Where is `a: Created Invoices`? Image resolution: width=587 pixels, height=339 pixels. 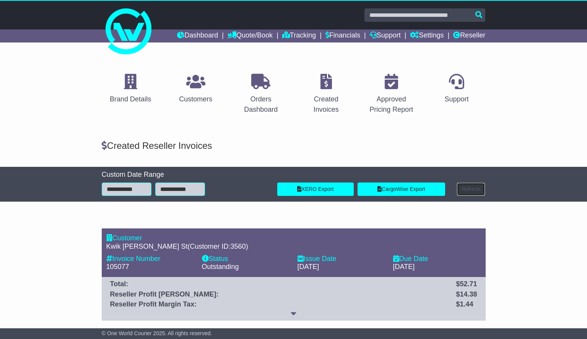
a: Created Invoices is located at coordinates (326, 94).